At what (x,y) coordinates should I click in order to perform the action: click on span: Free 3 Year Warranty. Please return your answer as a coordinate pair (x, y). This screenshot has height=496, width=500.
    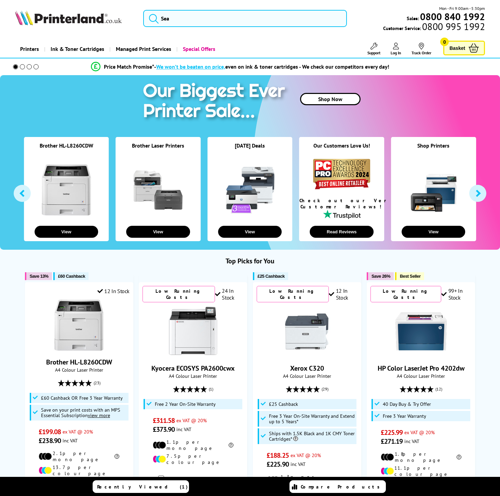
    Looking at the image, I should click on (404, 416).